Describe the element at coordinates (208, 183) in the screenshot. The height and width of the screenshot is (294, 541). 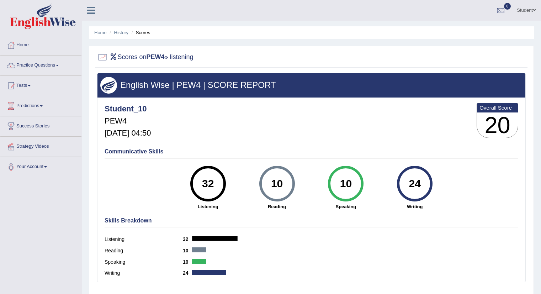
I see `div: 32` at that location.